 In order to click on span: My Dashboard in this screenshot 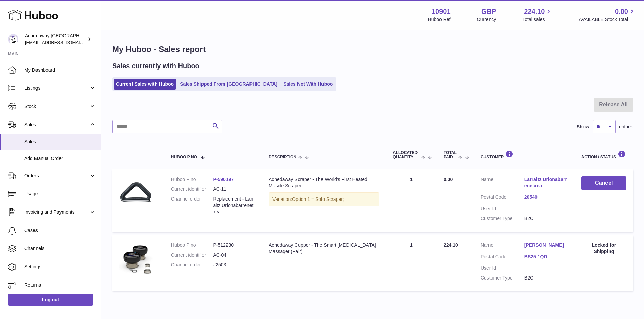, I will do `click(60, 70)`.